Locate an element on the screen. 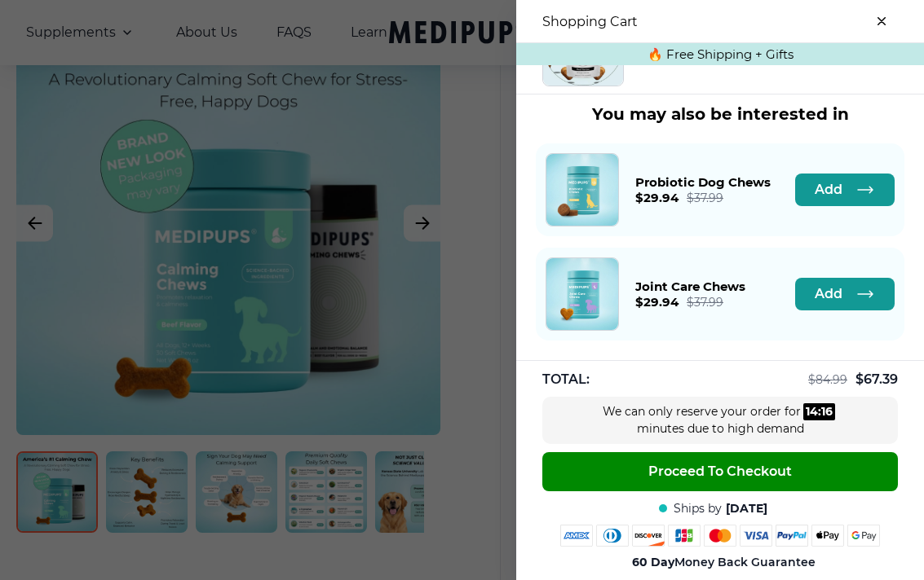 The width and height of the screenshot is (924, 580). a: Joint Care Chews is located at coordinates (582, 295).